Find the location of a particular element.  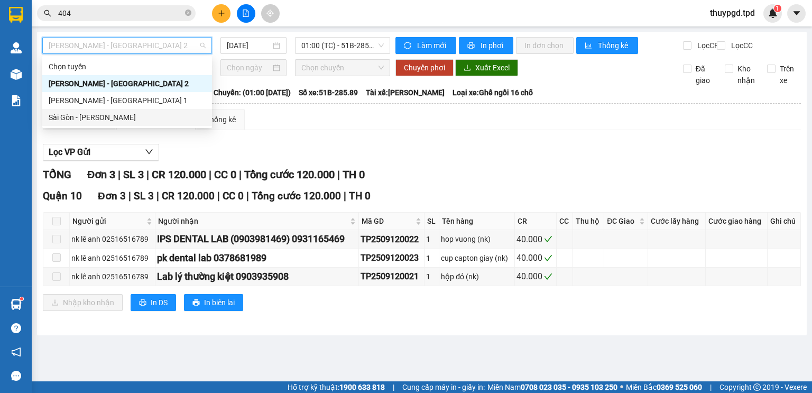

span: thuypgd.tpd is located at coordinates (732, 13).